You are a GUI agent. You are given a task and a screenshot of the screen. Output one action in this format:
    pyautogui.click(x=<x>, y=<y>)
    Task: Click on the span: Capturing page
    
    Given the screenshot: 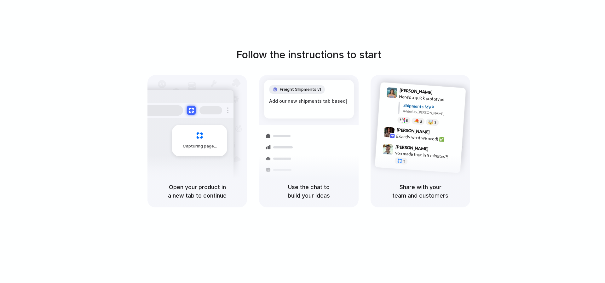 What is the action you would take?
    pyautogui.click(x=200, y=146)
    